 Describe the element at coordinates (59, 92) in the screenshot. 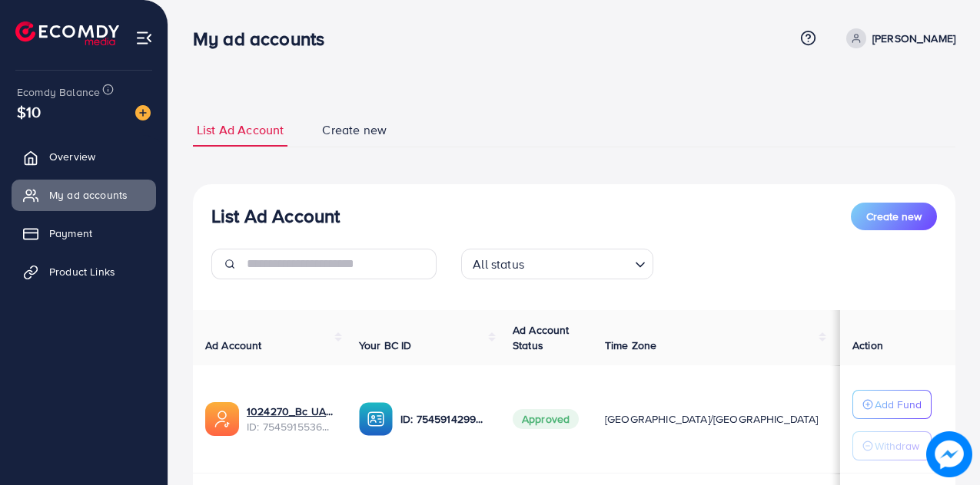

I see `span: Ecomdy Balance` at that location.